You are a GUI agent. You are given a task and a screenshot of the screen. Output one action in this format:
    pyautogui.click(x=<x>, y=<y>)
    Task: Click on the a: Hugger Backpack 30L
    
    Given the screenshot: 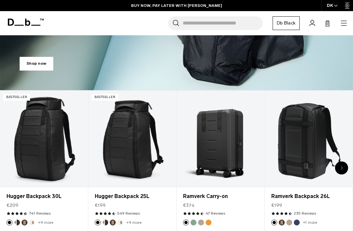 What is the action you would take?
    pyautogui.click(x=44, y=196)
    